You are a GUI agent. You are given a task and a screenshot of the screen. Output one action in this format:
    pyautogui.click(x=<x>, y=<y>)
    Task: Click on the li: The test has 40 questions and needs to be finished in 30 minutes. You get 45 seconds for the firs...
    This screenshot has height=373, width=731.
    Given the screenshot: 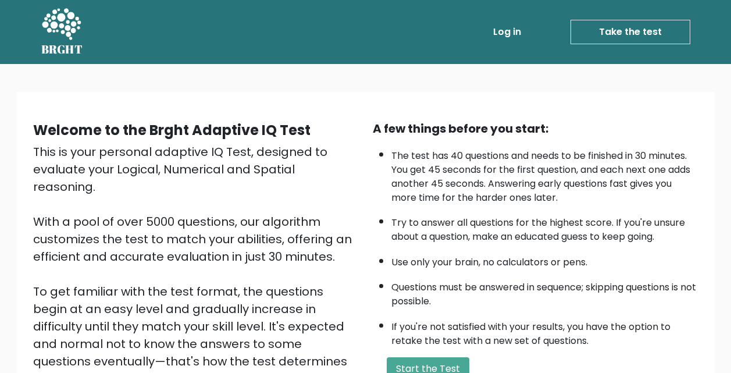 What is the action you would take?
    pyautogui.click(x=545, y=174)
    